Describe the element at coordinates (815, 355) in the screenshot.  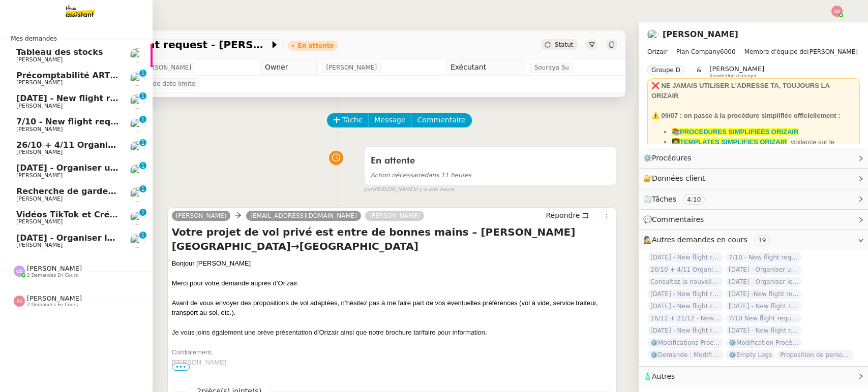
I see `span: Proposition de personnalisation des templates` at that location.